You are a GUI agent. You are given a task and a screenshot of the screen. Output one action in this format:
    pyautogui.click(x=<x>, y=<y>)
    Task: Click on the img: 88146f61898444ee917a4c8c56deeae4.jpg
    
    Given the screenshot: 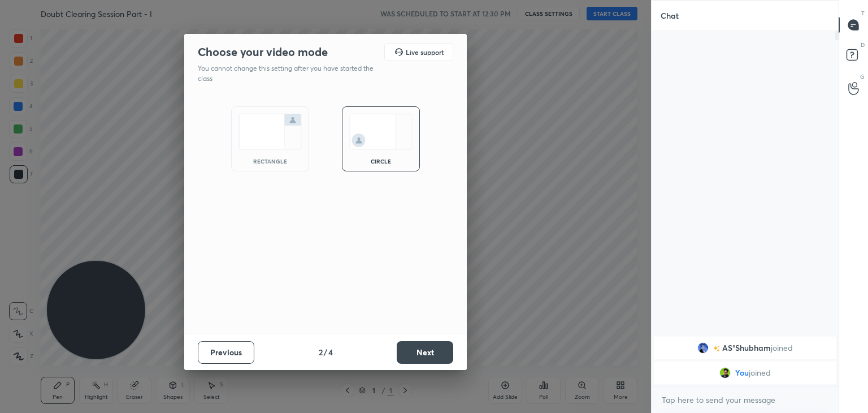 What is the action you would take?
    pyautogui.click(x=725, y=372)
    